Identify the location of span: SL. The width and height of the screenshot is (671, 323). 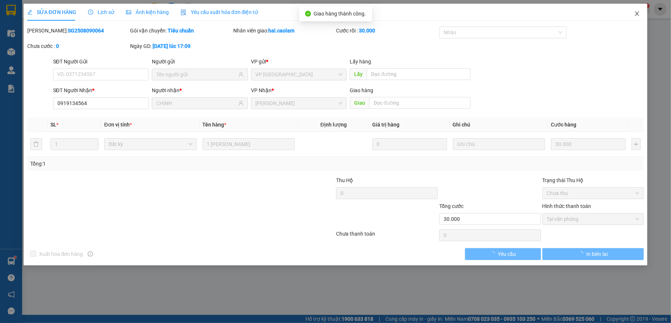
(53, 125).